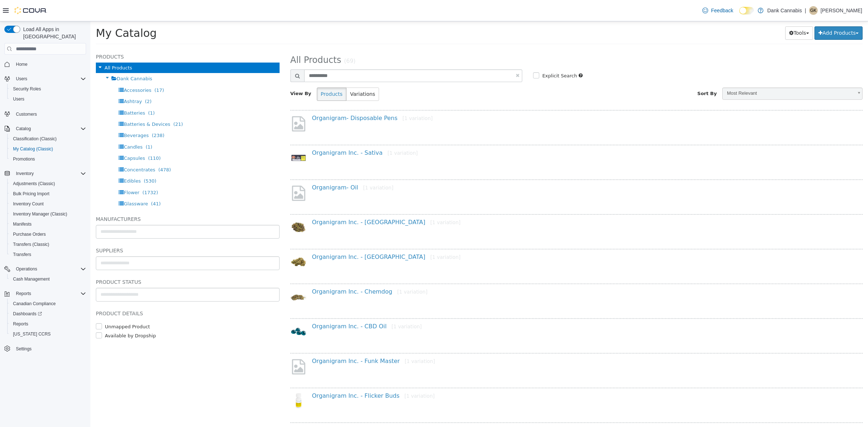 The height and width of the screenshot is (427, 868). Describe the element at coordinates (22, 224) in the screenshot. I see `span: Manifests` at that location.